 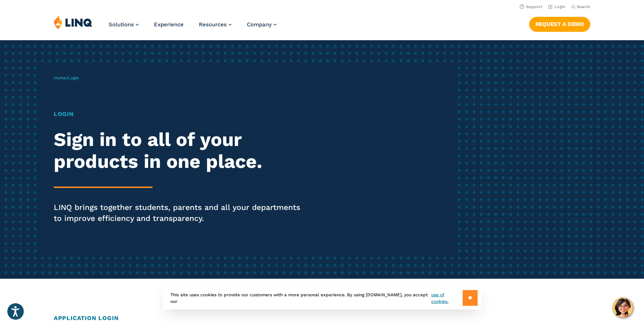 I want to click on nav: Primary Navigation, so click(x=193, y=27).